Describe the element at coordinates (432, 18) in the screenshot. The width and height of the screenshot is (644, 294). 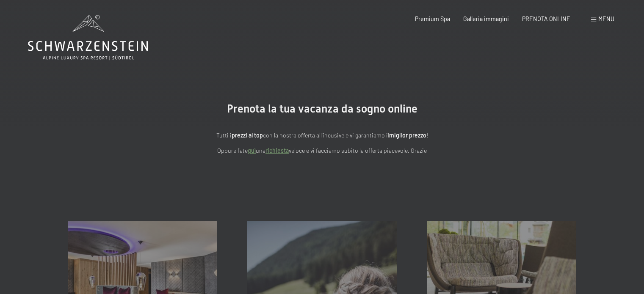
I see `span: Premium Spa` at that location.